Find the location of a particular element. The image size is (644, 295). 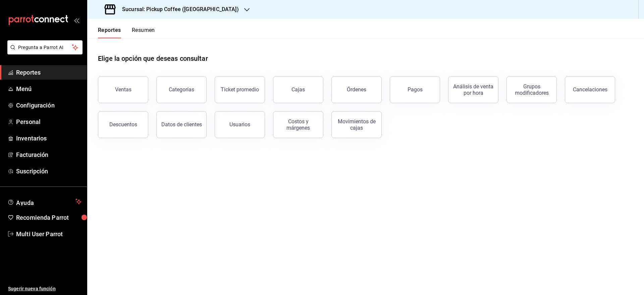

span: Multi User Parrot is located at coordinates (49, 234).